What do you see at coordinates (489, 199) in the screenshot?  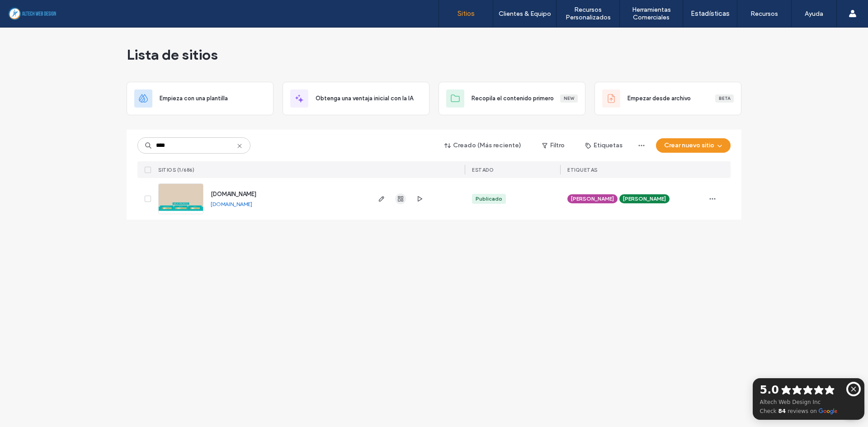 I see `div: Publicado` at bounding box center [489, 199].